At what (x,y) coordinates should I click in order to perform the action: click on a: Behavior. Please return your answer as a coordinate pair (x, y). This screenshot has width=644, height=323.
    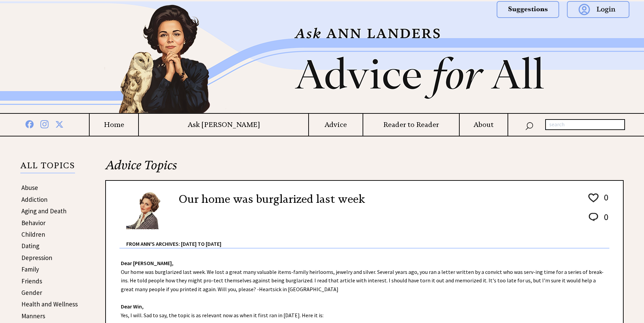
    Looking at the image, I should click on (34, 223).